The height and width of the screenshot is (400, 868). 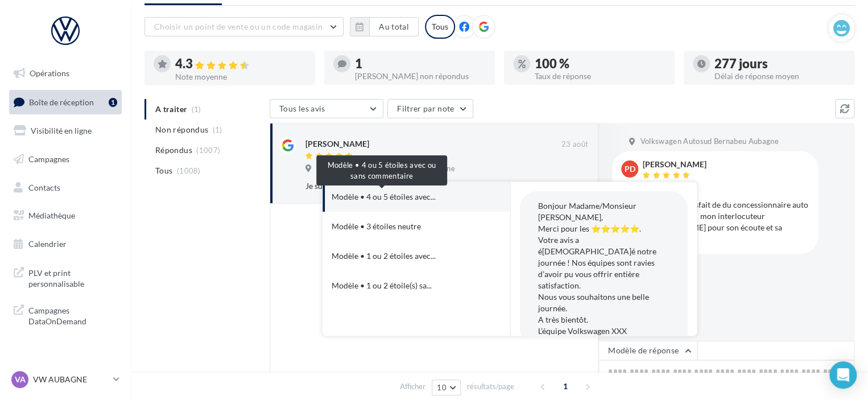 I want to click on a: Campagnes, so click(x=66, y=159).